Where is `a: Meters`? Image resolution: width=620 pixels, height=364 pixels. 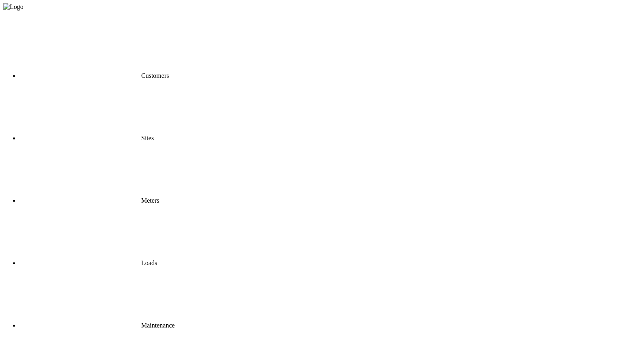
a: Meters is located at coordinates (89, 200).